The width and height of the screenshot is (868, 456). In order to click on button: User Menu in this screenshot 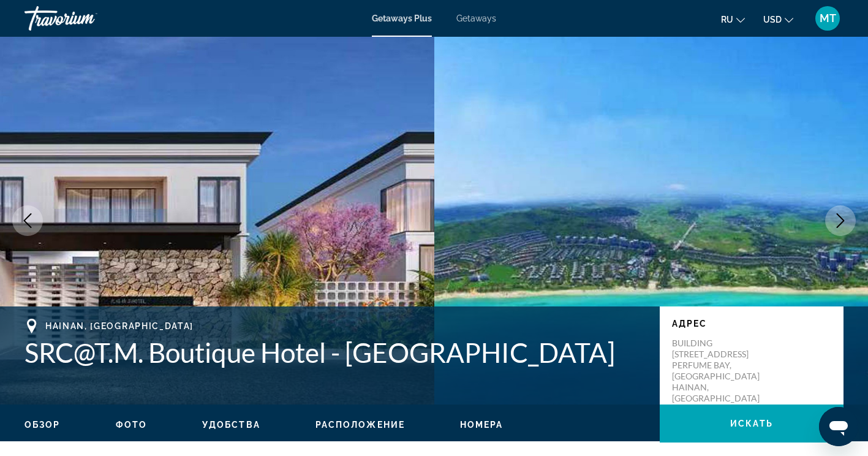, I will do `click(828, 18)`.